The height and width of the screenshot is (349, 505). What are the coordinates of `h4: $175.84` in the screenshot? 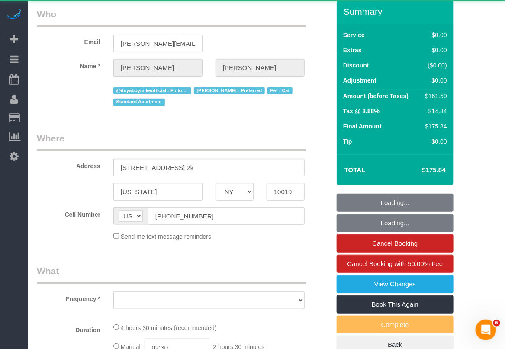 It's located at (421, 170).